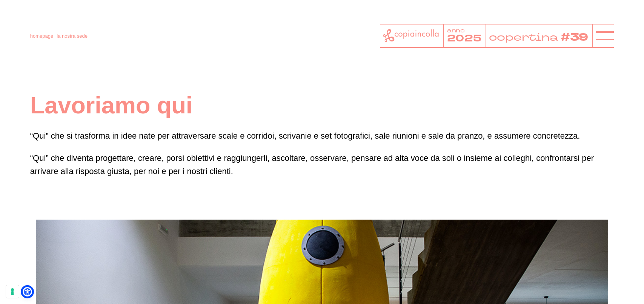  I want to click on p: “Qui” che diventa progettare, creare, porsi obiettivi e raggiungerli, ascoltare, osservare, pensa..., so click(322, 164).